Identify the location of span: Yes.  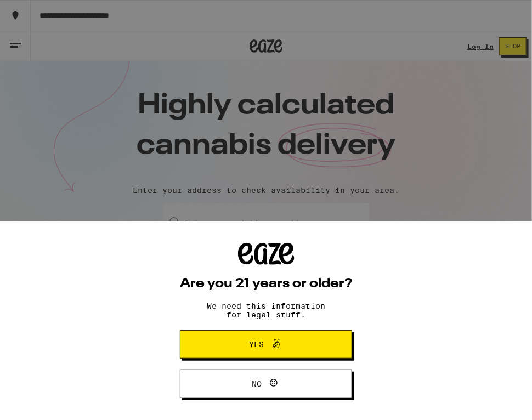
(257, 345).